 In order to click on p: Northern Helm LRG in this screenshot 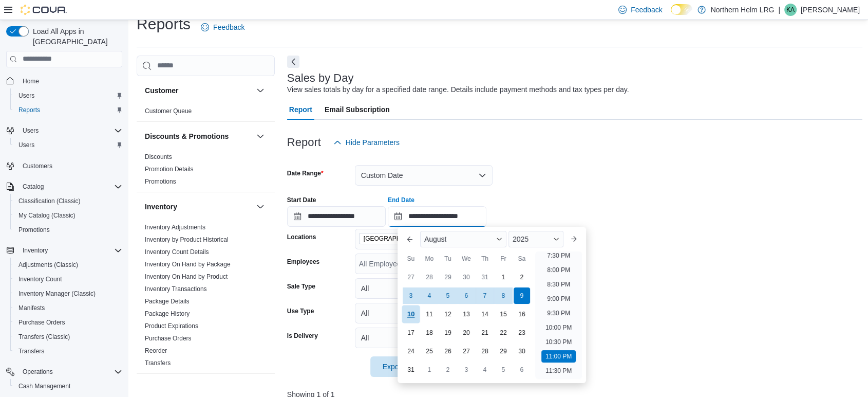, I will do `click(743, 10)`.